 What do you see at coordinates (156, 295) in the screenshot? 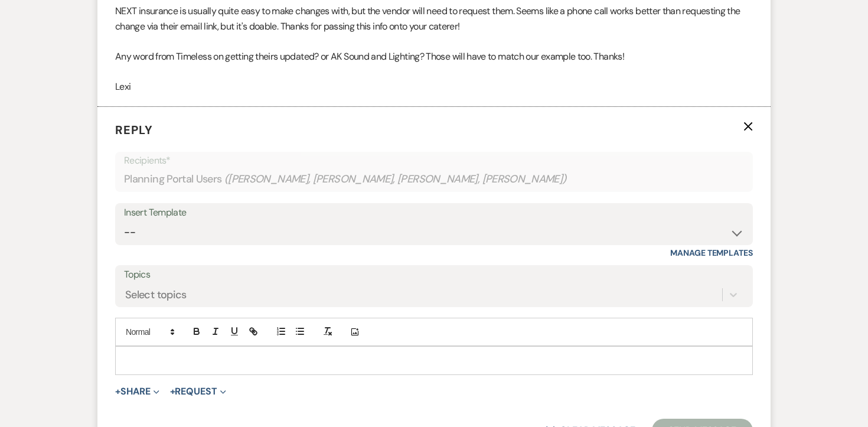
I see `div: Select topics` at bounding box center [156, 295].